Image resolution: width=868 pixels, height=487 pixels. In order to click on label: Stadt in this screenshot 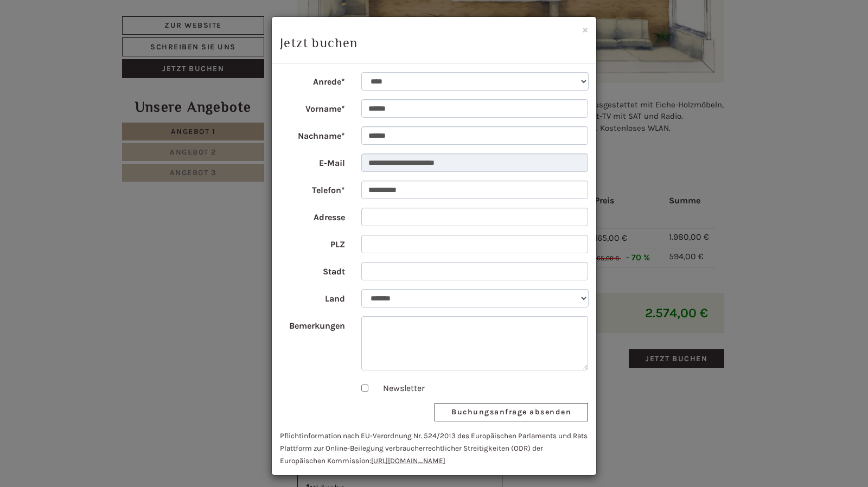, I will do `click(312, 270)`.